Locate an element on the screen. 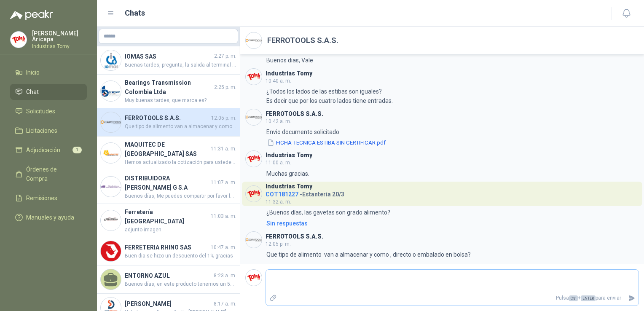  a: Solicitudes is located at coordinates (48, 111).